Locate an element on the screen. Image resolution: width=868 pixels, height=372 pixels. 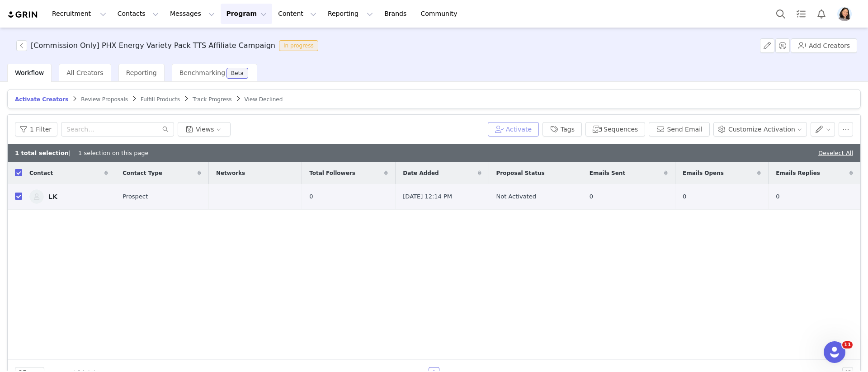
span: Reporting is located at coordinates (141, 73).